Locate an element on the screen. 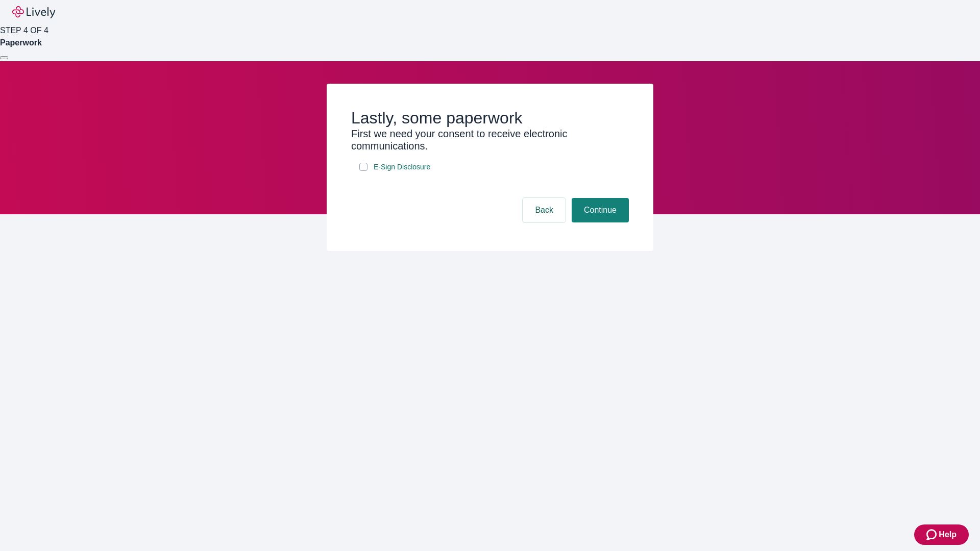 The image size is (980, 551). button: Zendesk support iconHelp is located at coordinates (941, 535).